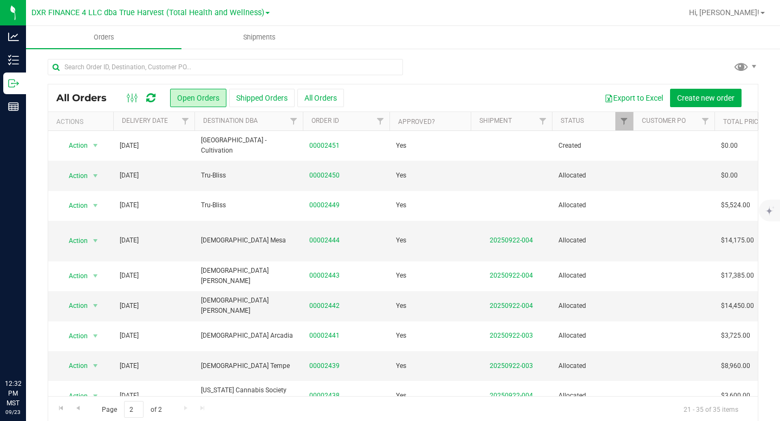  What do you see at coordinates (145, 121) in the screenshot?
I see `a: Delivery Date` at bounding box center [145, 121].